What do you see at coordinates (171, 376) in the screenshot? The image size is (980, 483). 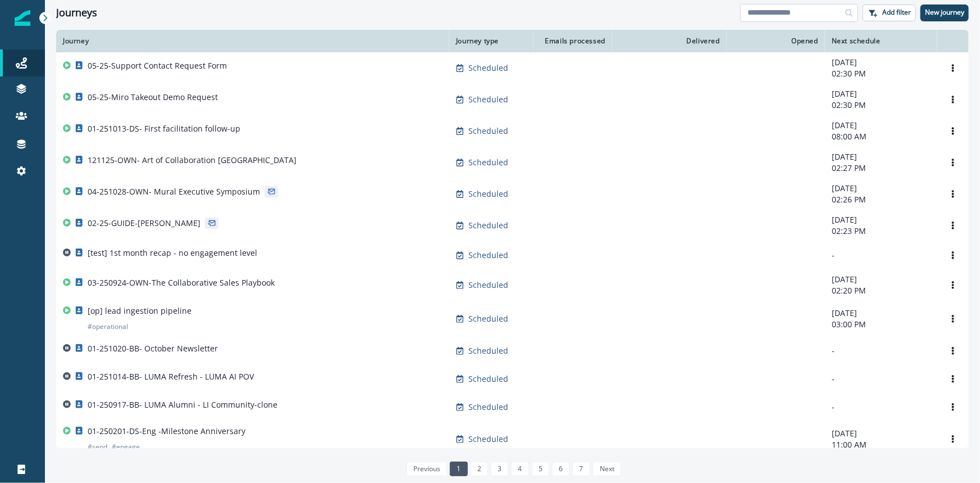 I see `p: 01-251014-BB- LUMA Refresh - LUMA AI POV` at bounding box center [171, 376].